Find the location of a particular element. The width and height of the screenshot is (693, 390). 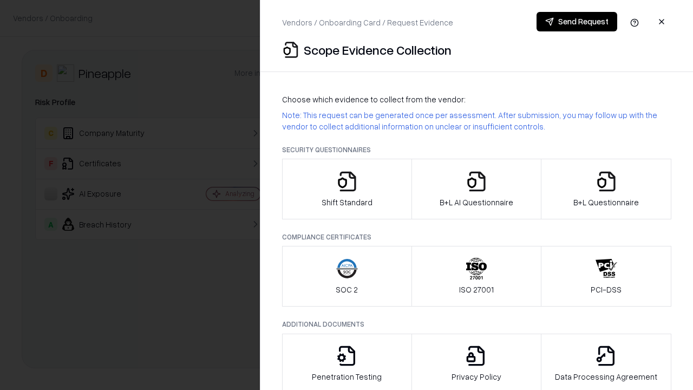

p: Data Processing Agreement is located at coordinates (606, 376).